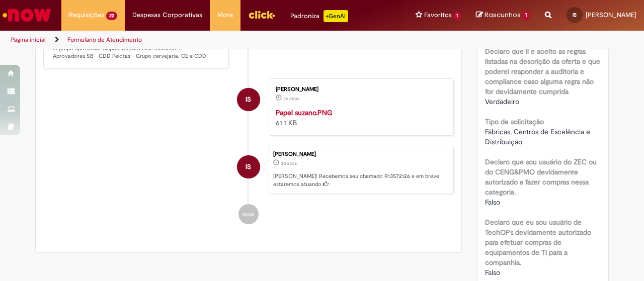  I want to click on a: Página inicial, so click(28, 40).